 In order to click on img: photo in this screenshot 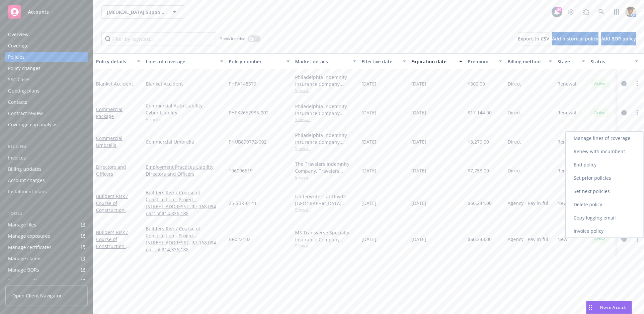, I will do `click(631, 12)`.